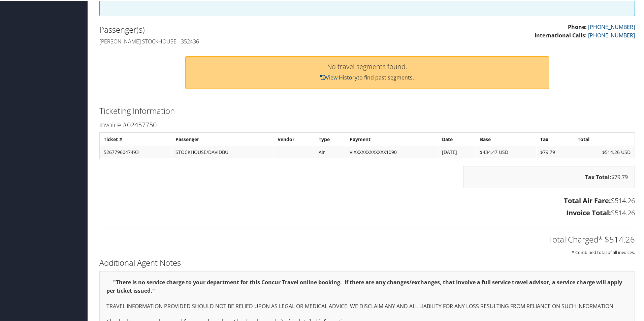  I want to click on th: Payment, so click(392, 139).